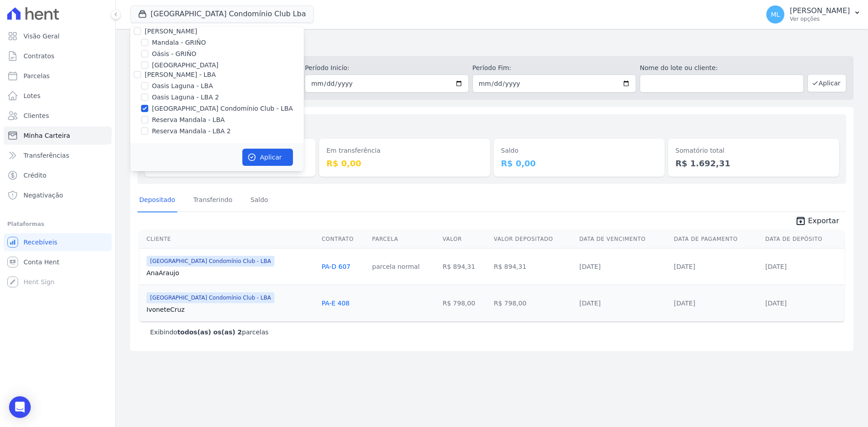  Describe the element at coordinates (43, 196) in the screenshot. I see `span: Negativação` at that location.